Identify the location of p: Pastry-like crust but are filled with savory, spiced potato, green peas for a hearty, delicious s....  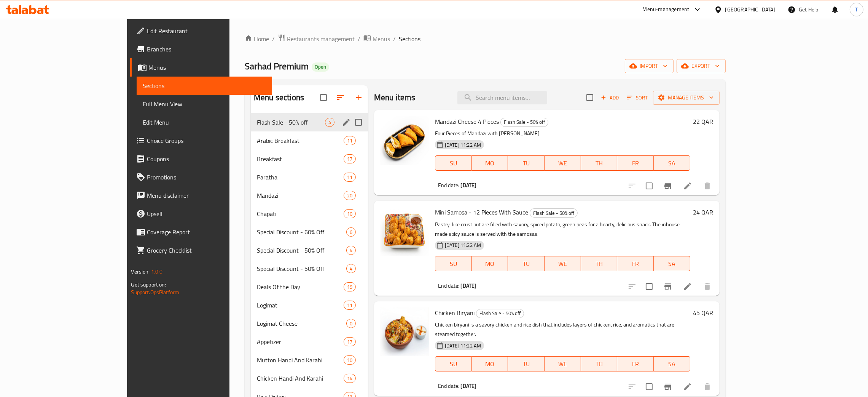
(562, 229).